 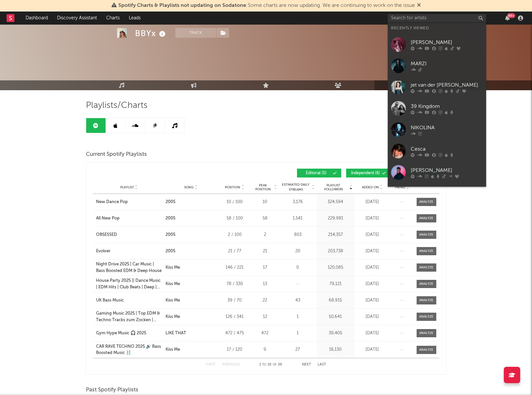 I want to click on div: 0, so click(x=298, y=268).